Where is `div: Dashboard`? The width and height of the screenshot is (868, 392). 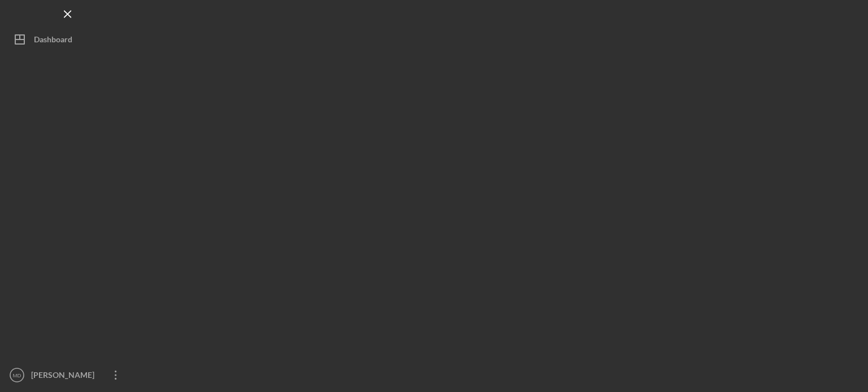
div: Dashboard is located at coordinates (53, 41).